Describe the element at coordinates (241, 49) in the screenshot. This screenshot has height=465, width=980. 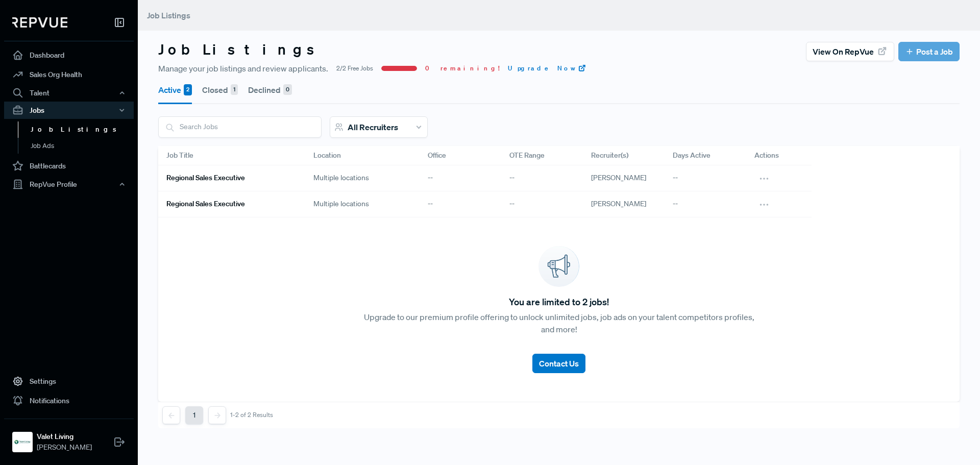
I see `h3: Job Listings` at that location.